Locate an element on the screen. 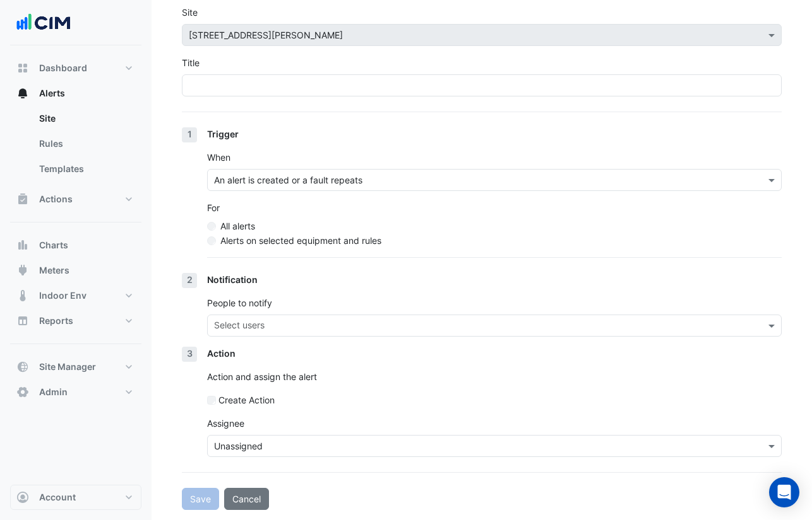 The image size is (812, 520). button: Account is located at coordinates (76, 498).